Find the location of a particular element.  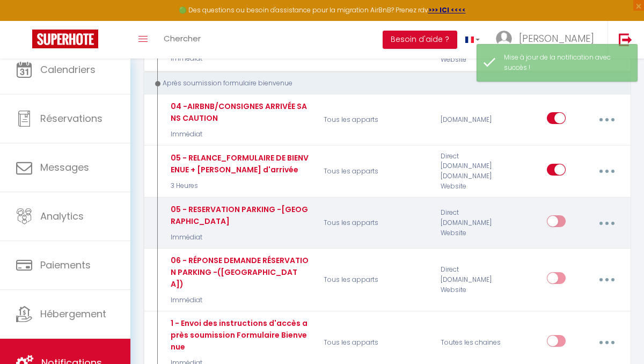

img: Super Booking is located at coordinates (65, 39).